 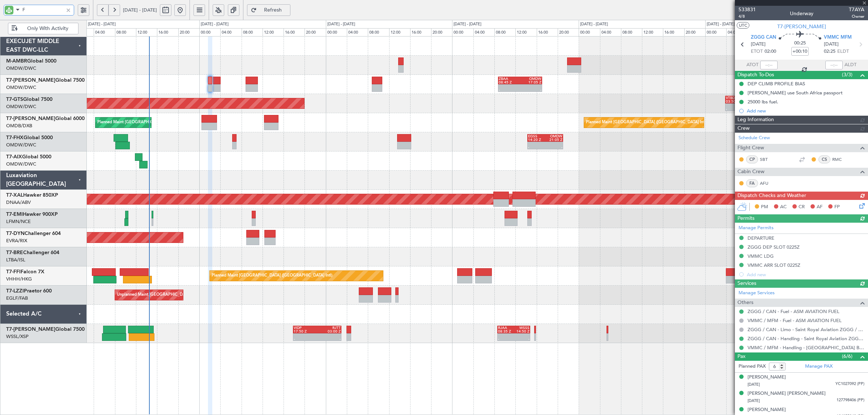 I want to click on div: RJTT, so click(x=329, y=328).